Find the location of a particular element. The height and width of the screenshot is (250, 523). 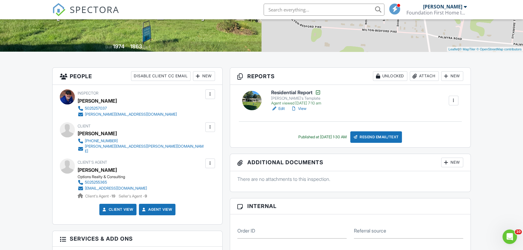

span: Client's Agent - is located at coordinates (101, 196).